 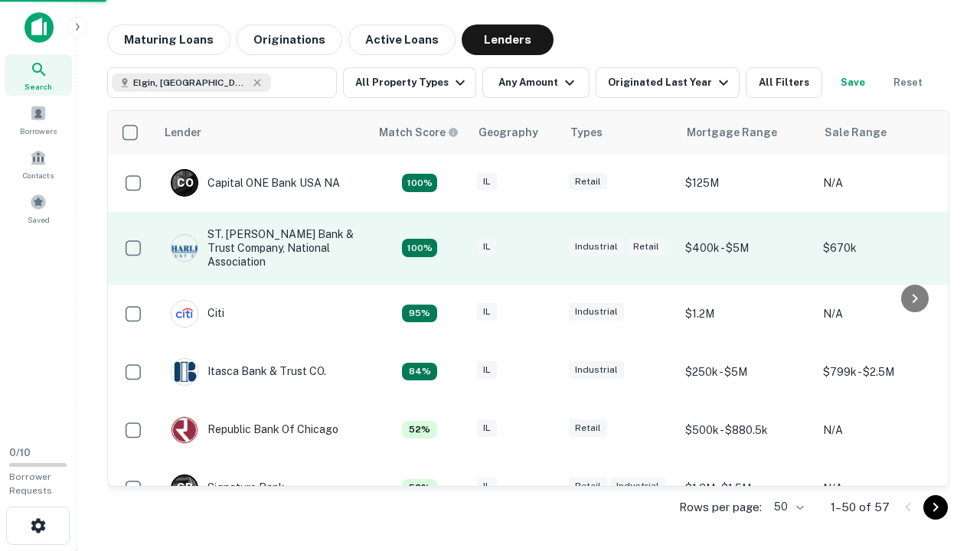 What do you see at coordinates (747, 431) in the screenshot?
I see `td: $500k - $880.5k` at bounding box center [747, 431].